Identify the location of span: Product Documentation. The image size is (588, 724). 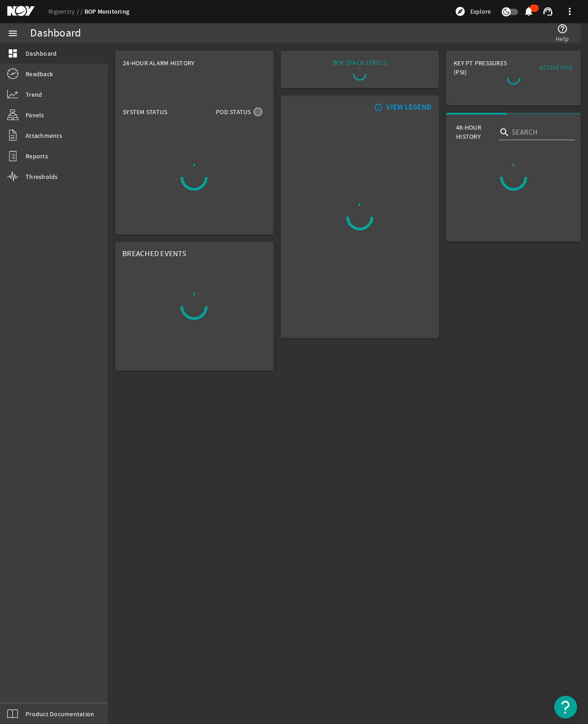
(60, 714).